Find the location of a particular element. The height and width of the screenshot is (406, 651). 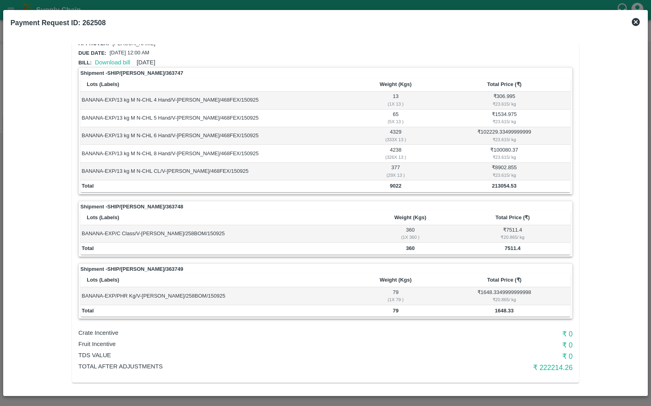

td: 13 is located at coordinates (396, 100).